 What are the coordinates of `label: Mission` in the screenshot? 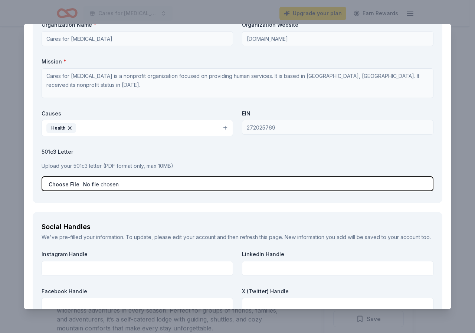 It's located at (237, 62).